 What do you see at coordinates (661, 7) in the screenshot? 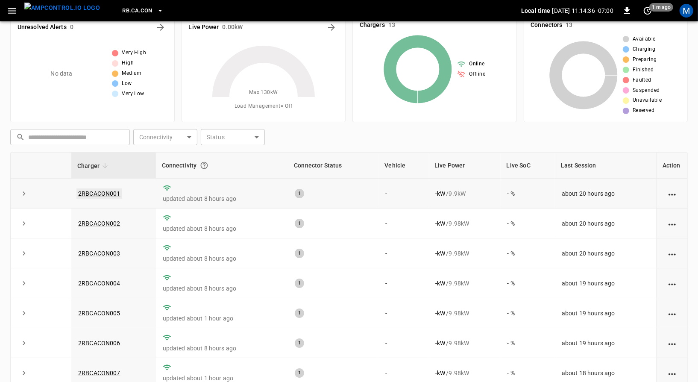
I see `span: 1 m ago` at bounding box center [661, 7].